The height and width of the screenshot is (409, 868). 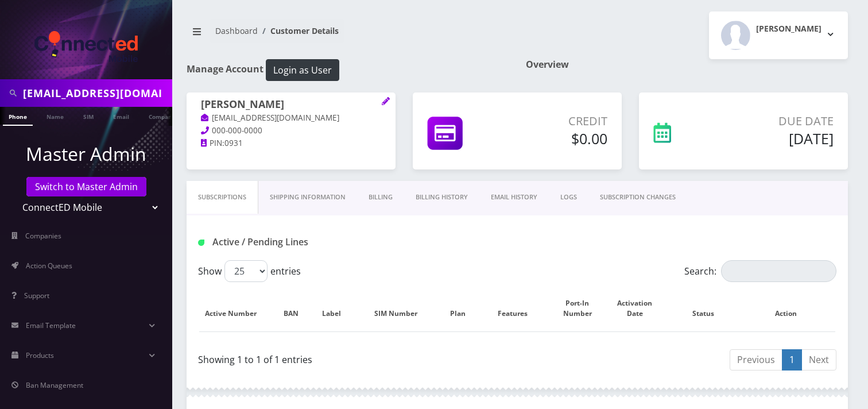 What do you see at coordinates (518, 309) in the screenshot?
I see `th: Features: activate to sort column ascending` at bounding box center [518, 309].